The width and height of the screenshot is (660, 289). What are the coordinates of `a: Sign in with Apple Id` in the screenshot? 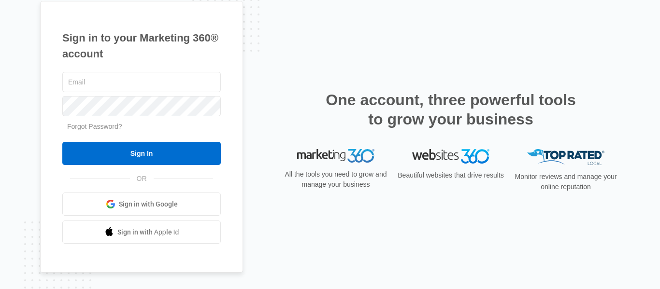 It's located at (142, 232).